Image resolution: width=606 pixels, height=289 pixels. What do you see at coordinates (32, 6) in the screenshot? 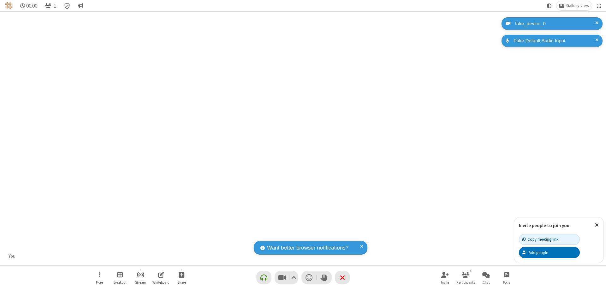
I see `span: 00:00` at bounding box center [32, 6].